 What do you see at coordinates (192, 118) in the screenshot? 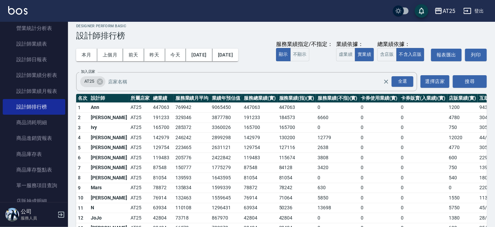
I see `td: 329346` at bounding box center [192, 118].